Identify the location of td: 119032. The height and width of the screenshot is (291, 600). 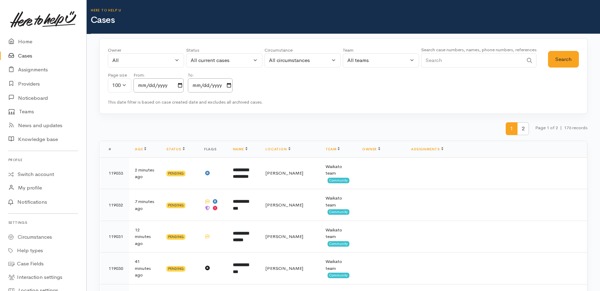
(115, 205).